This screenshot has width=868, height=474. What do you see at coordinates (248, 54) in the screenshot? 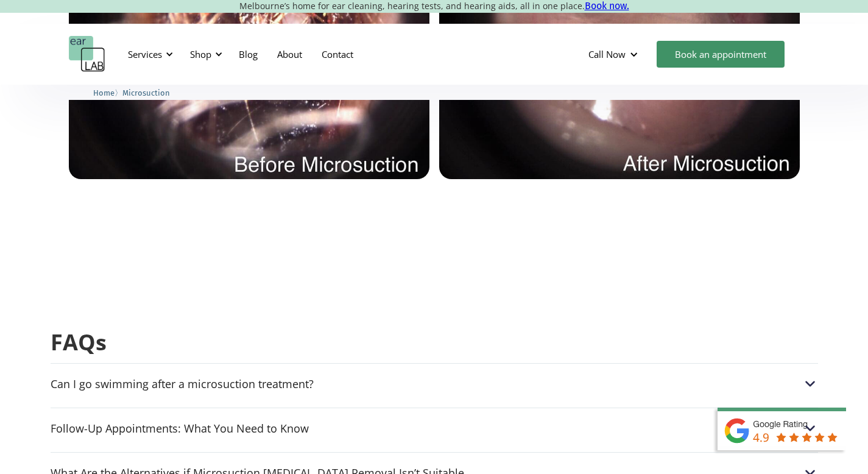
I see `a: Blog` at bounding box center [248, 54].